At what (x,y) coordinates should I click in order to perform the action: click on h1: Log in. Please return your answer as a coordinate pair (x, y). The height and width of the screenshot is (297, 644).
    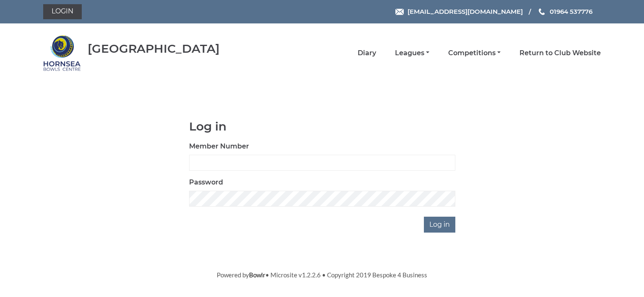
    Looking at the image, I should click on (322, 127).